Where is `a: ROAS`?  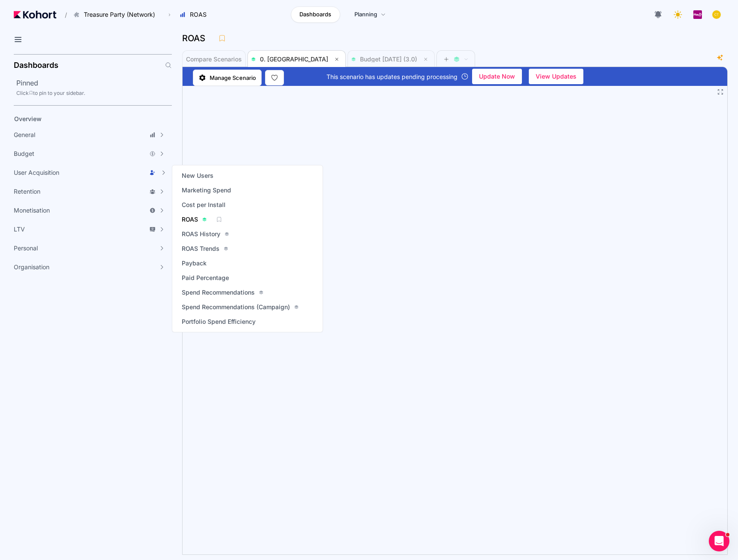
a: ROAS is located at coordinates (194, 219).